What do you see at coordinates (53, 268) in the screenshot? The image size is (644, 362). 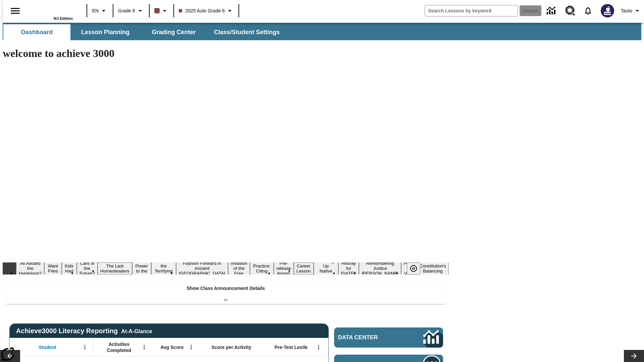 I see `button: Slide 2 Do You Want Fries With That?` at bounding box center [53, 268].